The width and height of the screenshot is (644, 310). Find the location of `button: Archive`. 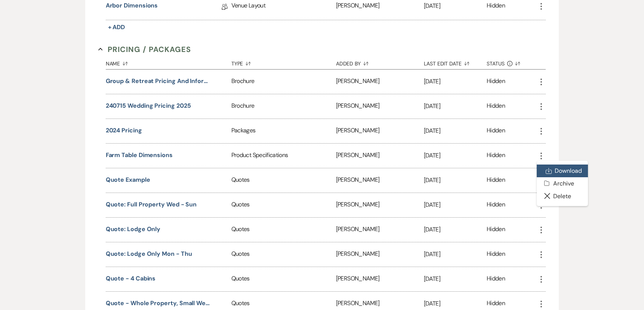

button: Archive is located at coordinates (562, 183).